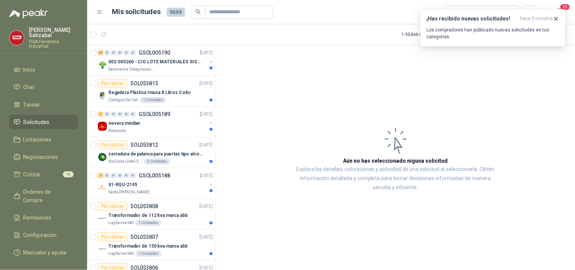  What do you see at coordinates (493, 28) in the screenshot?
I see `button: ¡Has recibido nuevas solicitudes!hace 5 minutos Los compradores han publicado nuevas solicitudes ...` at bounding box center [493, 28].